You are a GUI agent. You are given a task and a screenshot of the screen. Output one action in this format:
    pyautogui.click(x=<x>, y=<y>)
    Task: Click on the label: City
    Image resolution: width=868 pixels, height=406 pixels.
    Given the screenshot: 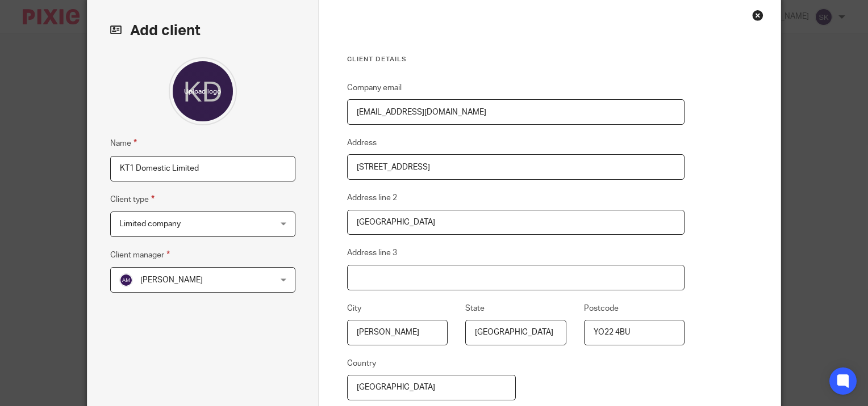 What is the action you would take?
    pyautogui.click(x=354, y=308)
    